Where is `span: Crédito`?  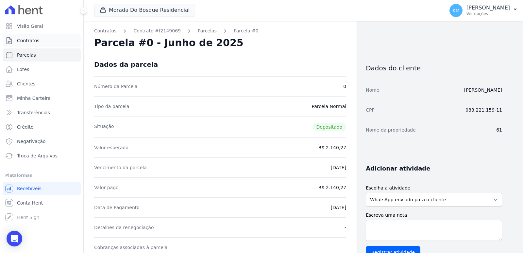
span: Crédito is located at coordinates (25, 127).